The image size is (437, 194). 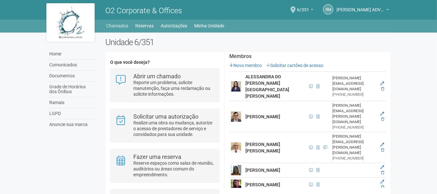 What do you see at coordinates (165, 166) in the screenshot?
I see `a: Fazer uma reserva Reserve espaços como salas de reunião, auditórios ou áreas comum do empreendime...` at bounding box center [165, 166].